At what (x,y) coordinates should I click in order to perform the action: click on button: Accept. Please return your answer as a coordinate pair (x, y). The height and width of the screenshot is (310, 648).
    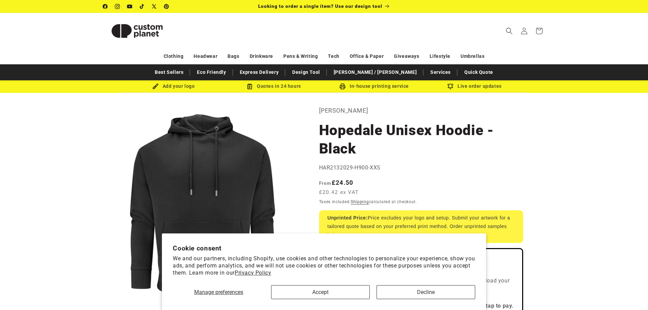
    Looking at the image, I should click on (320, 292).